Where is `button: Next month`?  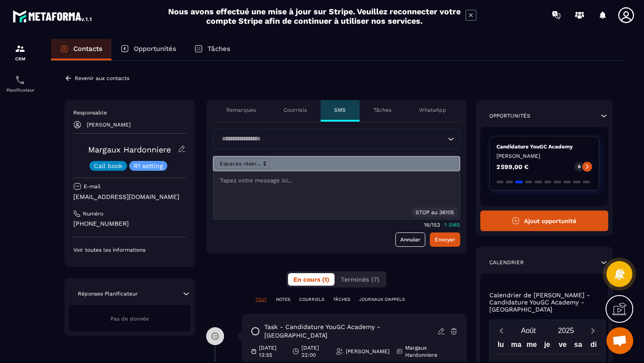
button: Next month is located at coordinates (593, 330).